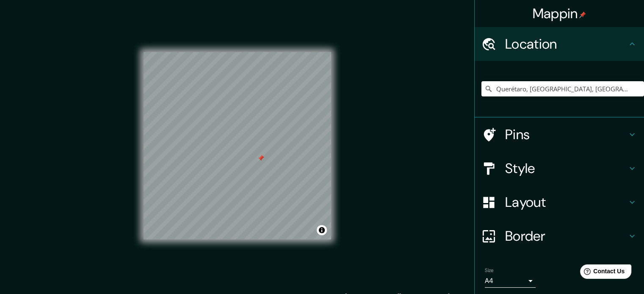  Describe the element at coordinates (566, 44) in the screenshot. I see `h4: Location` at that location.